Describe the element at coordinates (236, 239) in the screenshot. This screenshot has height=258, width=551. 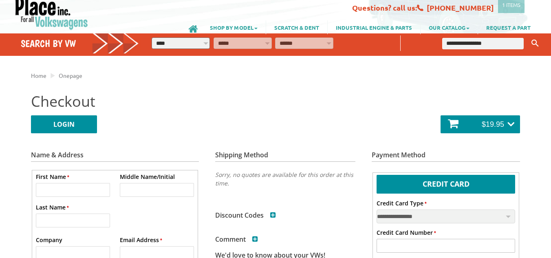
I see `h3: Comment` at that location.